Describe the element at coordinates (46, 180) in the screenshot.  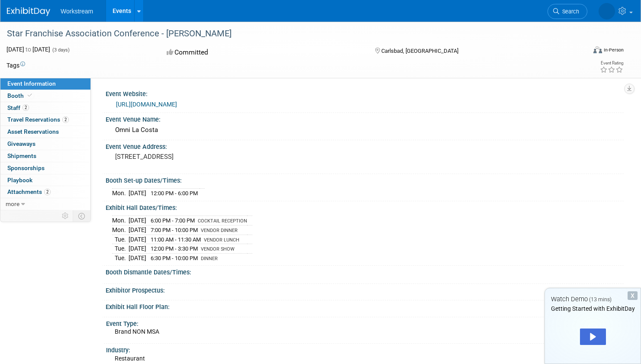
I see `a: Playbook` at that location.